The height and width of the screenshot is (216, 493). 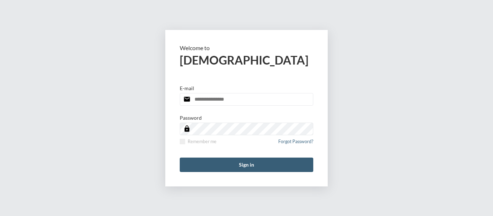 What do you see at coordinates (198, 141) in the screenshot?
I see `label: Remember me` at bounding box center [198, 141].